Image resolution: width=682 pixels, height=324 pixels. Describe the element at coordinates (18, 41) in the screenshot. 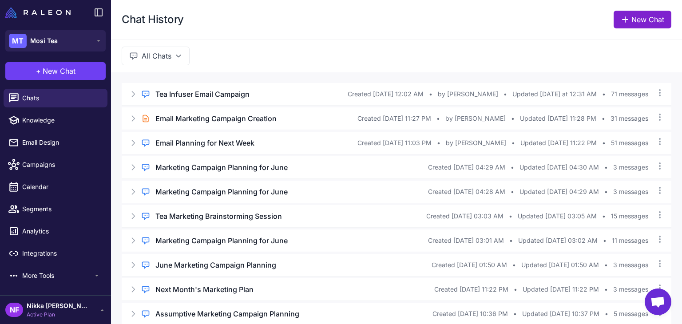

I see `div: MT` at that location.